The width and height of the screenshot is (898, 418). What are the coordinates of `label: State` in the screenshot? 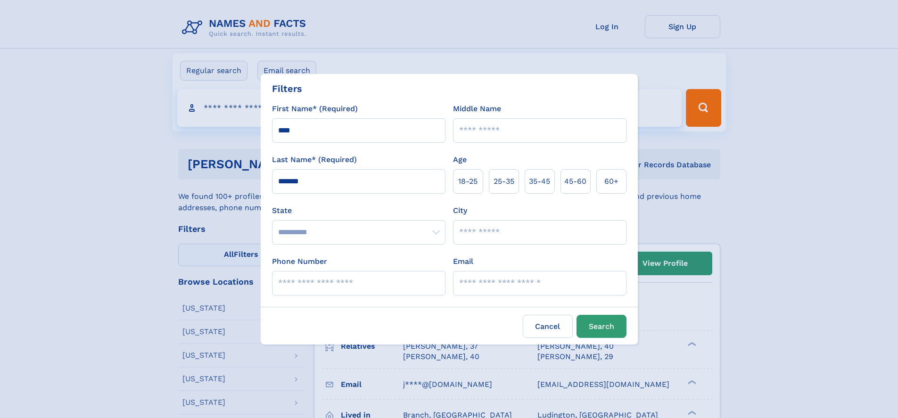 It's located at (359, 211).